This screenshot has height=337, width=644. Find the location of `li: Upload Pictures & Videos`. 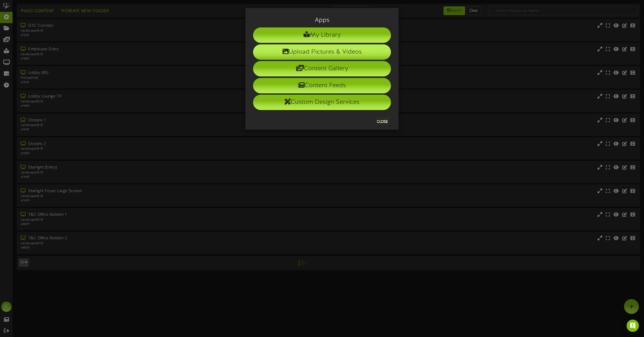

li: Upload Pictures & Videos is located at coordinates (322, 52).